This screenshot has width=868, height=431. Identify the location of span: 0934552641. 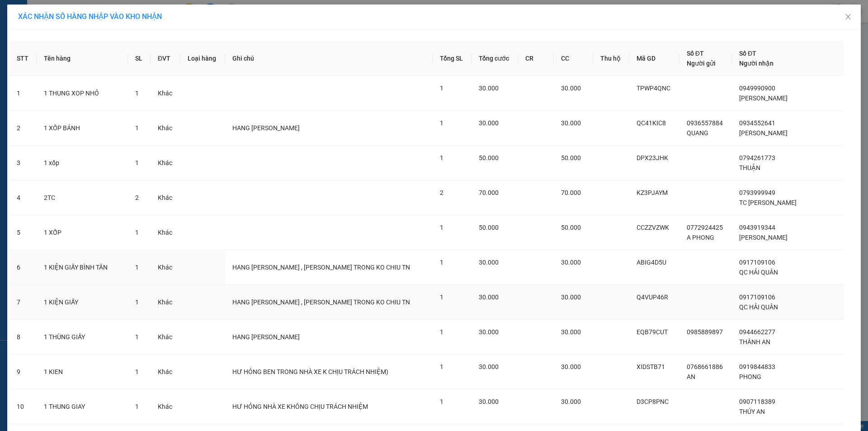
(757, 123).